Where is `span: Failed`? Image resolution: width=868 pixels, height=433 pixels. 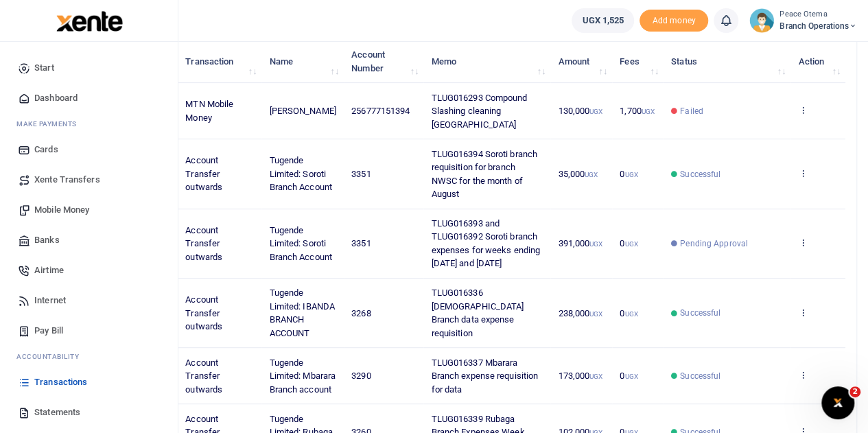 span: Failed is located at coordinates (691, 112).